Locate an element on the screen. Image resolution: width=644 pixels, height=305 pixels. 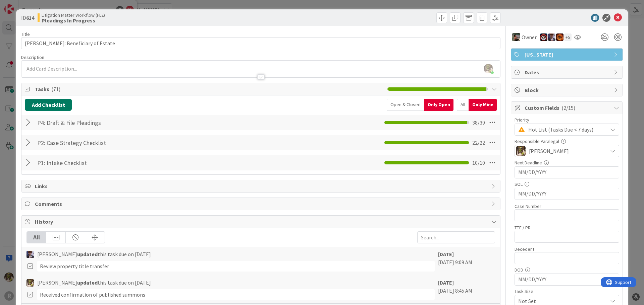
button: Add Checklist is located at coordinates (48, 105).